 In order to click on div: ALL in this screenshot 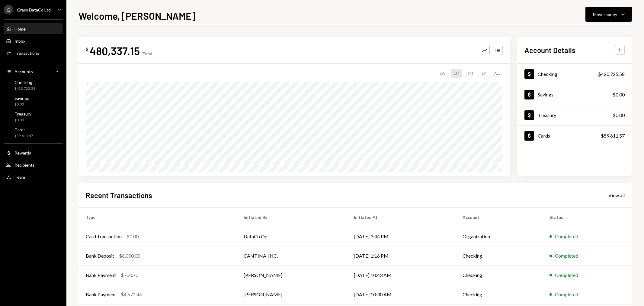, I will do `click(497, 73)`.